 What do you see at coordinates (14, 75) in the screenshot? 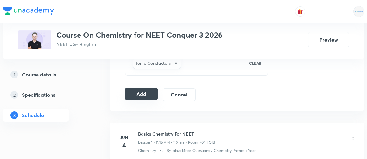
I see `p: 1` at bounding box center [14, 75].